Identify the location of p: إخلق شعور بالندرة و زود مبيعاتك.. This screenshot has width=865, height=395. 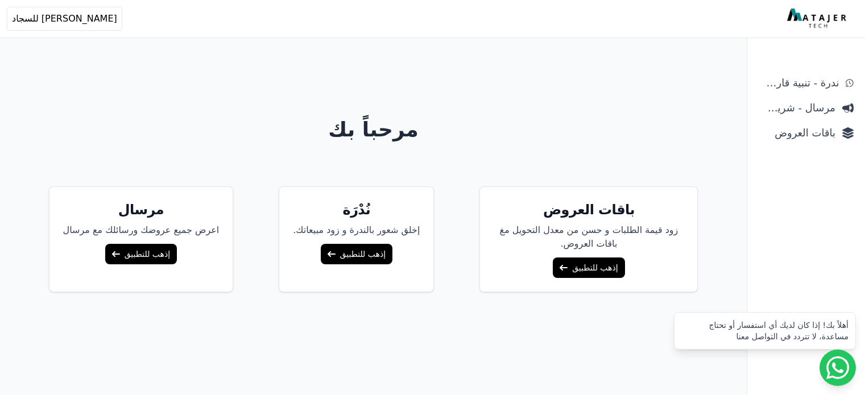
(356, 230).